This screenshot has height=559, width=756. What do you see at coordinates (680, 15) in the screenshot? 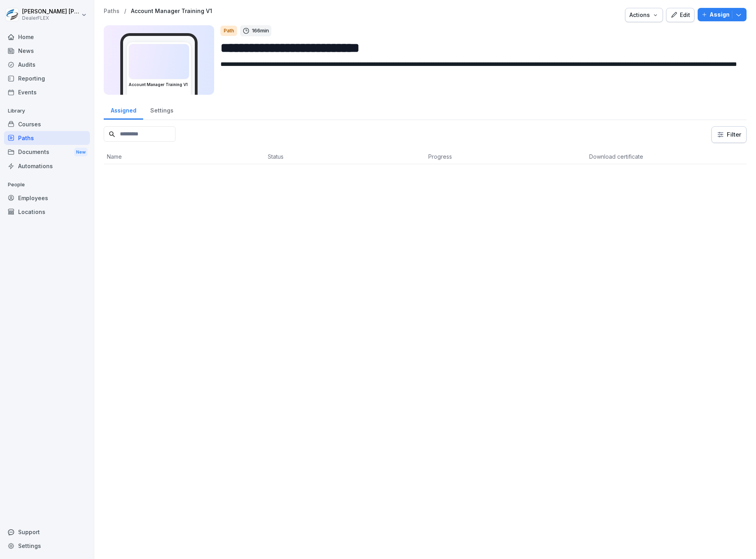
I see `a: Edit` at bounding box center [680, 15].